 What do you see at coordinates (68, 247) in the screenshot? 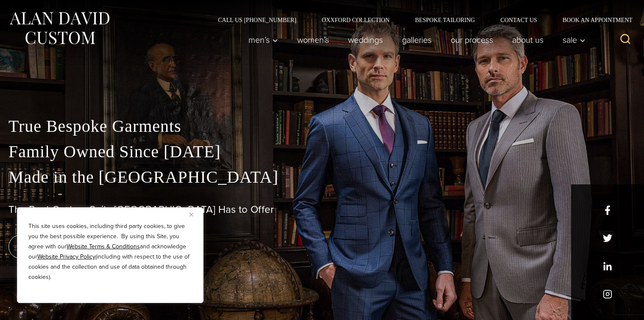
I see `a: book an appointment` at bounding box center [68, 247].